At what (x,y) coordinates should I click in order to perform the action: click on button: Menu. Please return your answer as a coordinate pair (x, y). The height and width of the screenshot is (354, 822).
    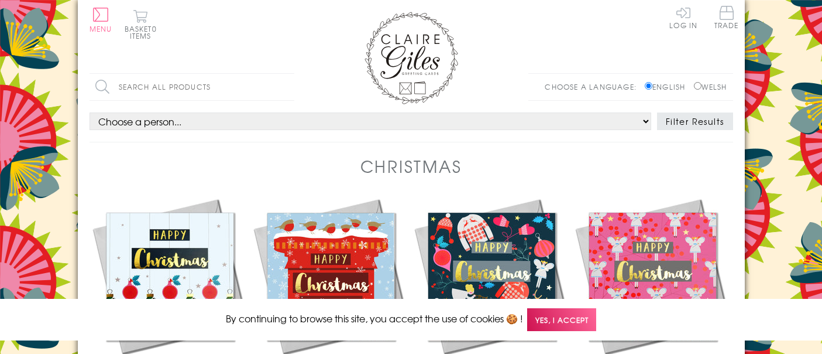
    Looking at the image, I should click on (101, 20).